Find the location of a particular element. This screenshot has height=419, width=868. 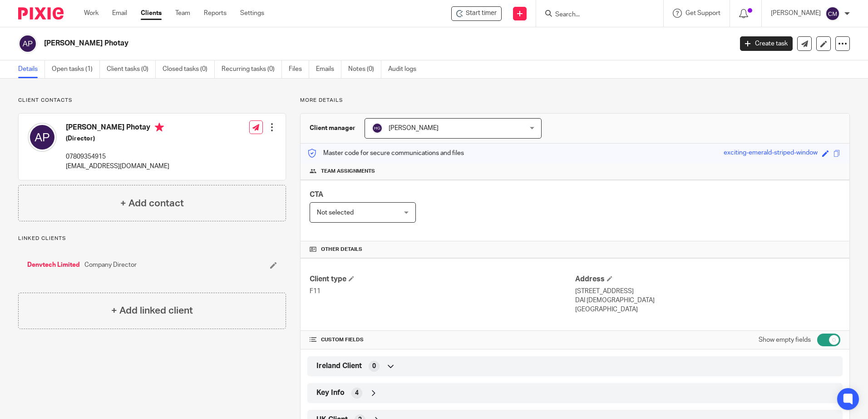

a: Files is located at coordinates (299, 69).